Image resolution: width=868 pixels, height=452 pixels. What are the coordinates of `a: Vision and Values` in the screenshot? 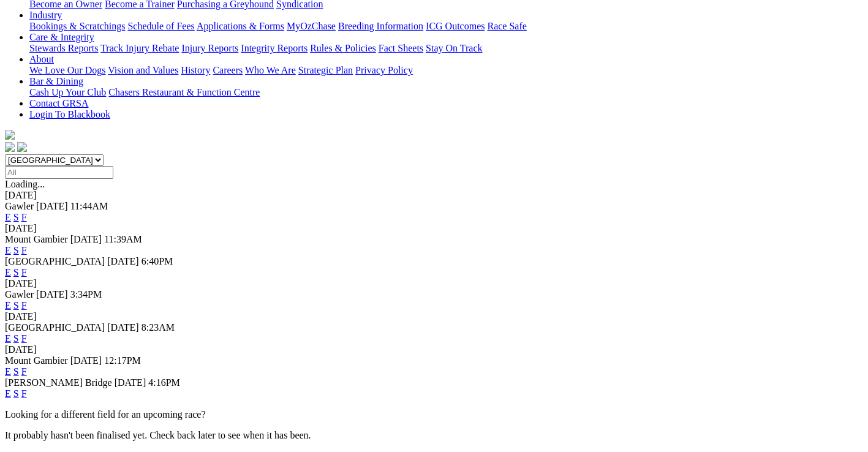 It's located at (143, 70).